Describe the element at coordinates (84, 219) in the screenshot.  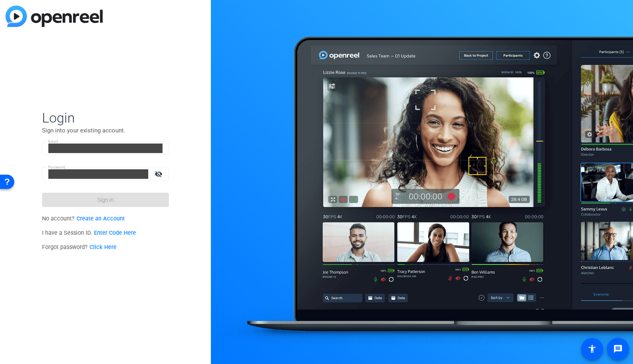
I see `span: No account?` at that location.